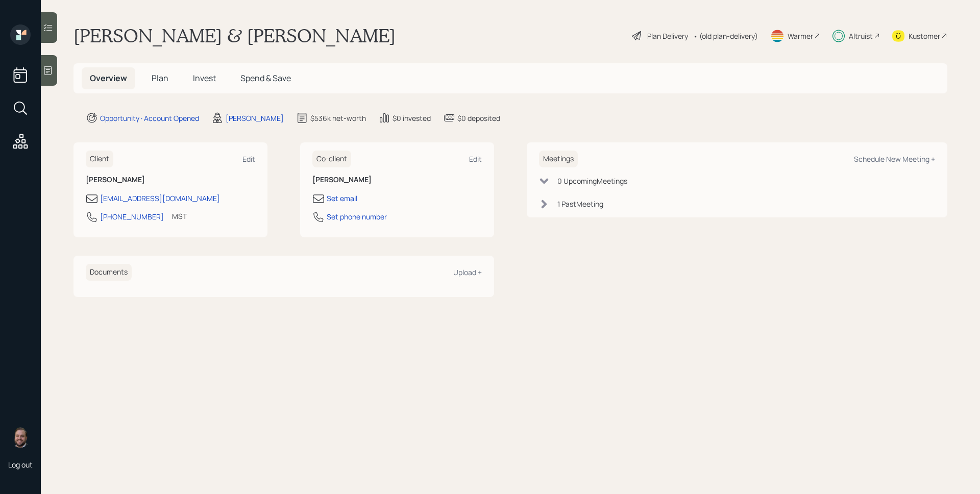  What do you see at coordinates (108, 78) in the screenshot?
I see `span: Overview` at bounding box center [108, 78].